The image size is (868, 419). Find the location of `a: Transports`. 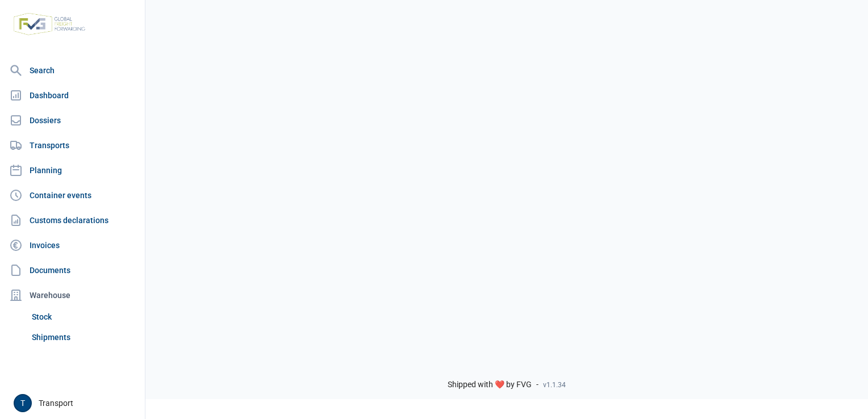

a: Transports is located at coordinates (72, 146).